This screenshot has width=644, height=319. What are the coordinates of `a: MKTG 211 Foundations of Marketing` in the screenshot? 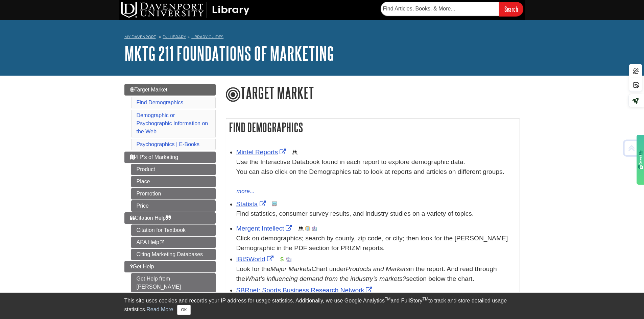 It's located at (229, 53).